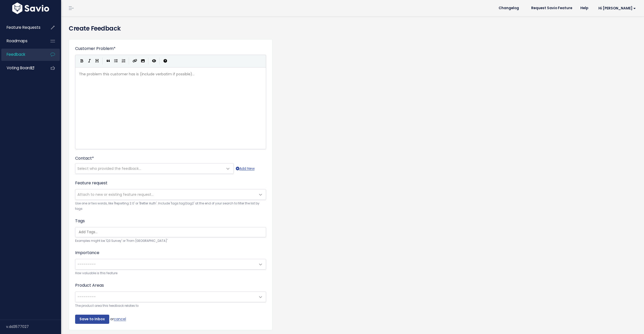 The image size is (644, 334). I want to click on img: logo-white.9d6f32f41409.svg, so click(31, 8).